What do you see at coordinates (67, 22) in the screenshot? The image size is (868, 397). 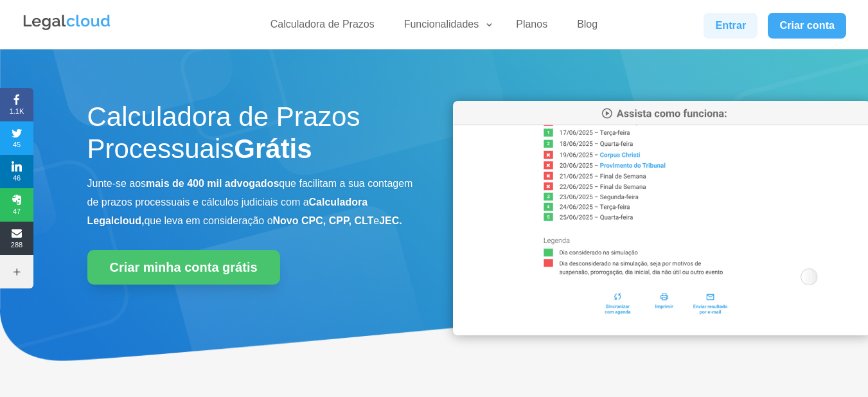 I see `img: Legalcloud Logo` at bounding box center [67, 22].